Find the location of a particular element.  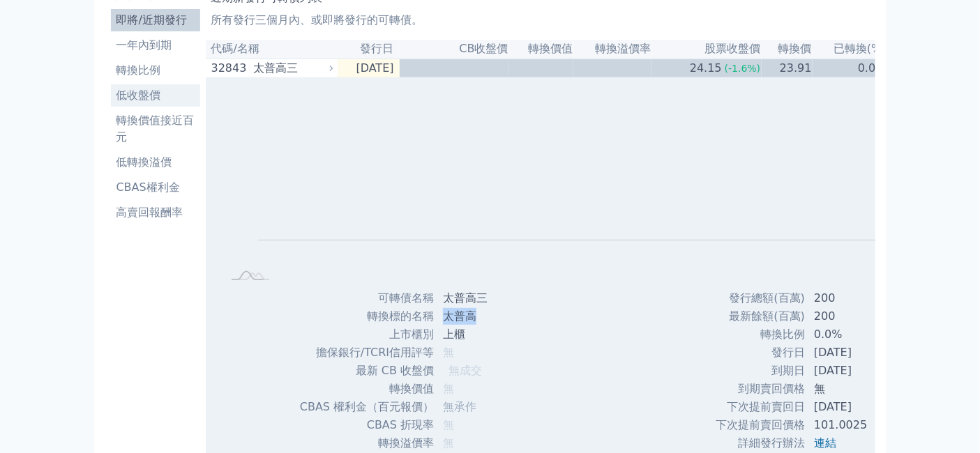

div: 32843 is located at coordinates (230, 69).